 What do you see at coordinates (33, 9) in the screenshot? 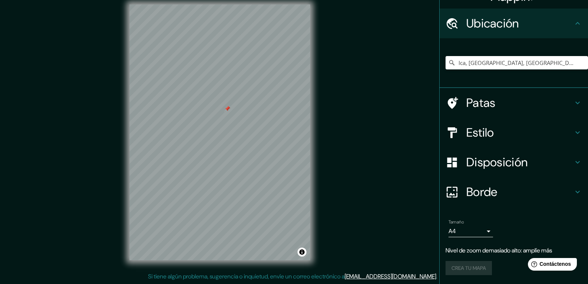
I see `font: Contáctenos` at bounding box center [33, 9].